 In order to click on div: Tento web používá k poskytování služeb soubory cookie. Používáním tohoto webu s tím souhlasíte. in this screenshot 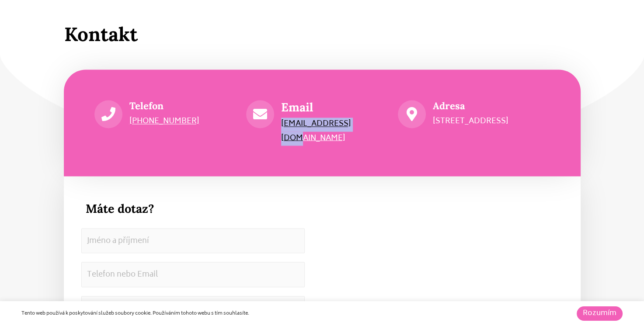, I will do `click(232, 314)`.